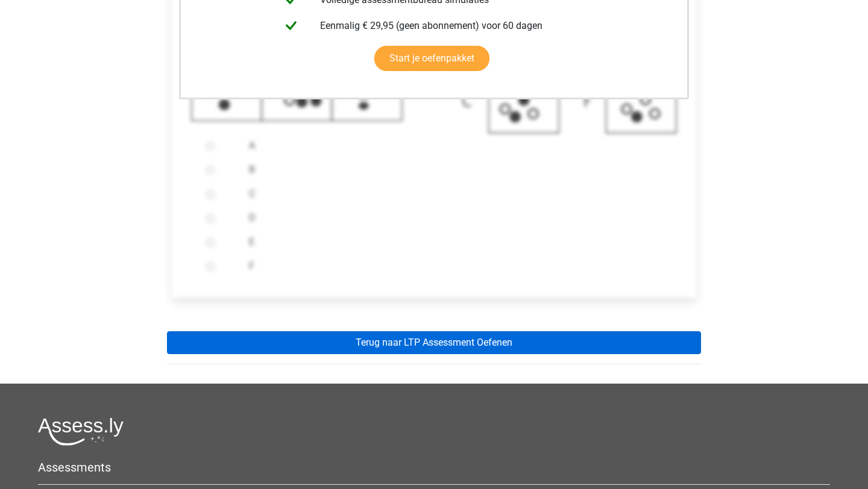 This screenshot has width=868, height=489. What do you see at coordinates (453, 218) in the screenshot?
I see `label: D` at bounding box center [453, 218].